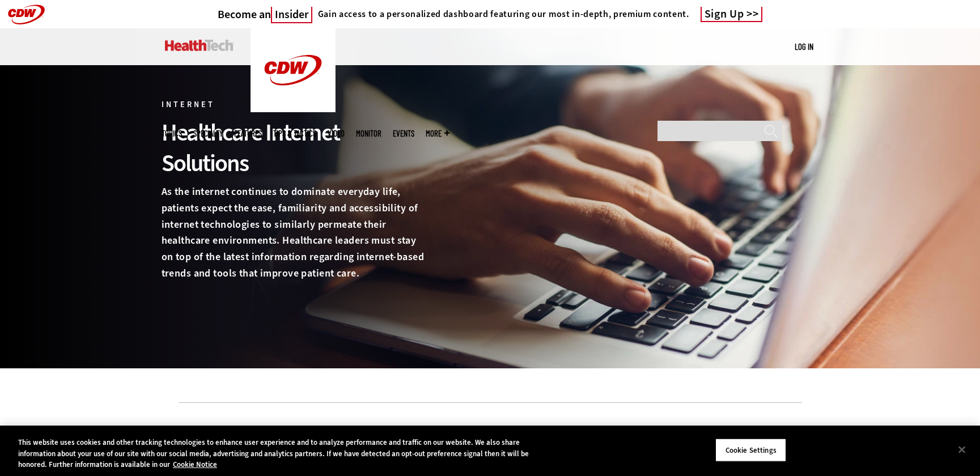 Image resolution: width=980 pixels, height=476 pixels. Describe the element at coordinates (503, 14) in the screenshot. I see `h4: Gain access to a personalized dashboard featuring our most in-depth, premium content.` at that location.